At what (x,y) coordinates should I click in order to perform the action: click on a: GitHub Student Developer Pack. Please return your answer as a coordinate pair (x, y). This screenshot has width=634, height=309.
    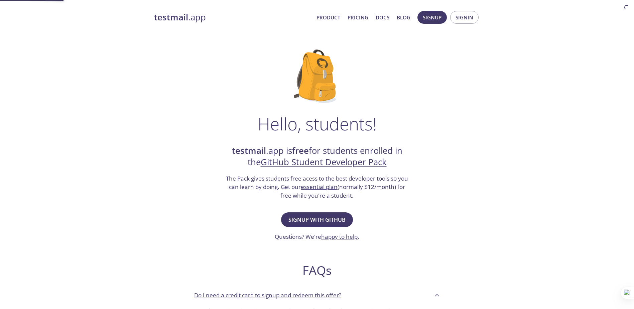
    Looking at the image, I should click on (323, 162).